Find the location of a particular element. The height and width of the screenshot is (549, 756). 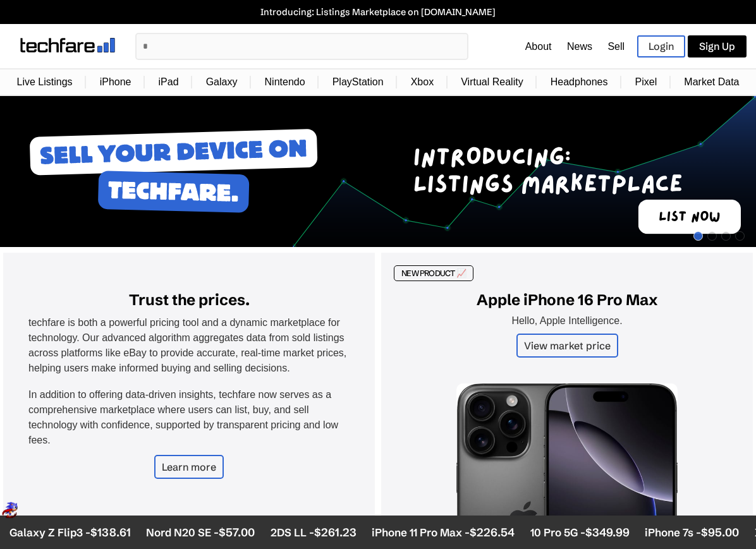

a: Live Listings is located at coordinates (45, 82).